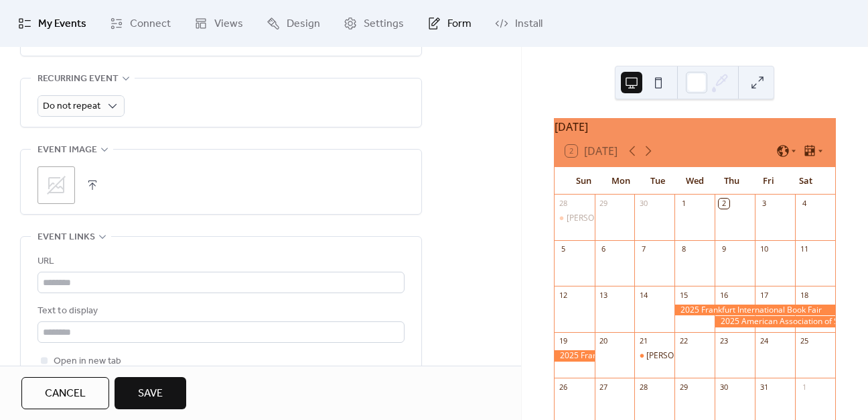 The width and height of the screenshot is (868, 420). Describe the element at coordinates (65, 393) in the screenshot. I see `button: Cancel` at that location.